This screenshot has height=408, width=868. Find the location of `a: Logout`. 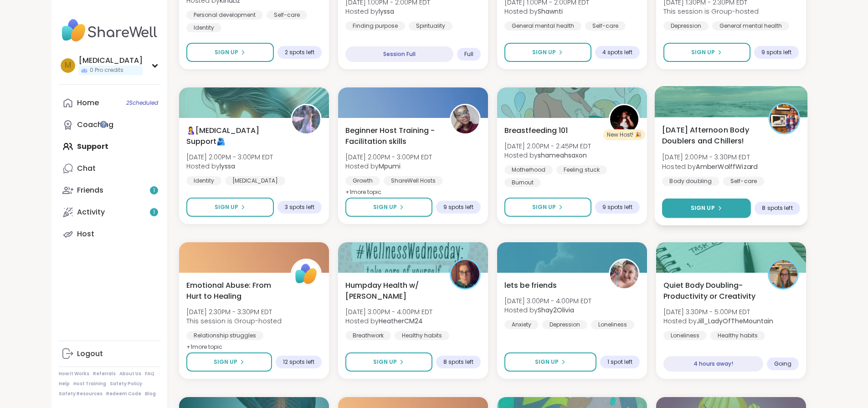

a: Logout is located at coordinates (109, 354).